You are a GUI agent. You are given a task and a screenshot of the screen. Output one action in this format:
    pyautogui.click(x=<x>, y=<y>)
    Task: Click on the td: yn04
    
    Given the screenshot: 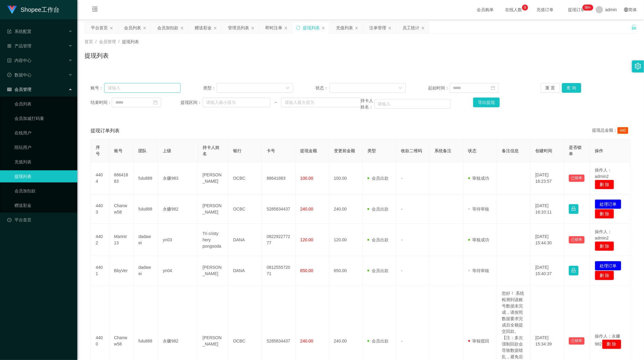 What is the action you would take?
    pyautogui.click(x=177, y=270)
    